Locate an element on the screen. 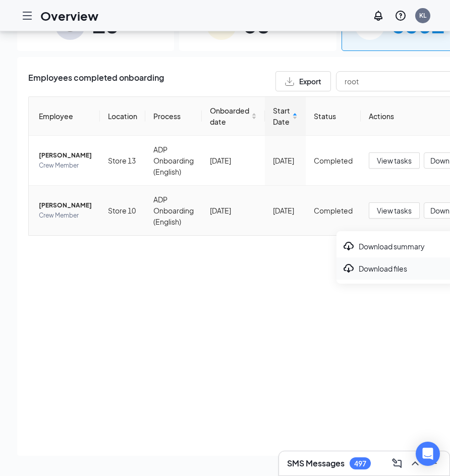 This screenshot has width=450, height=476. th: Onboarded date is located at coordinates (233, 116).